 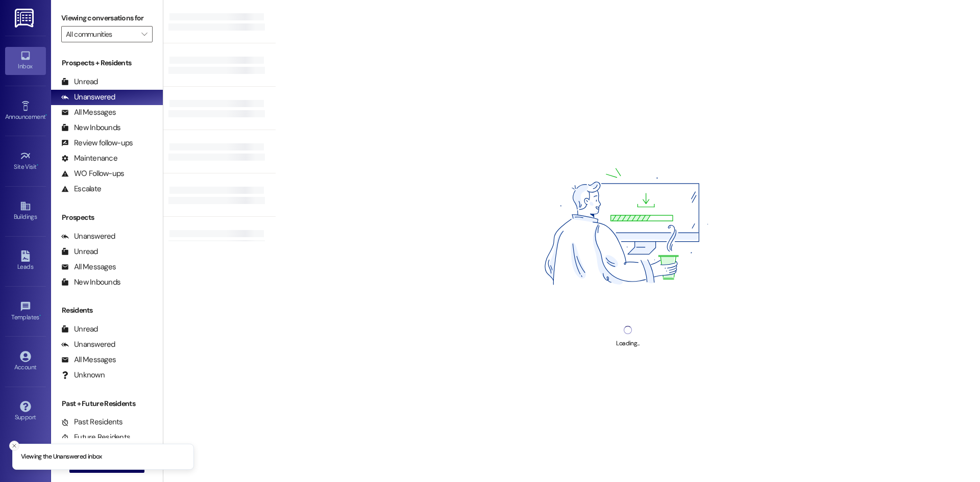 What do you see at coordinates (107, 310) in the screenshot?
I see `div: Residents` at bounding box center [107, 310].